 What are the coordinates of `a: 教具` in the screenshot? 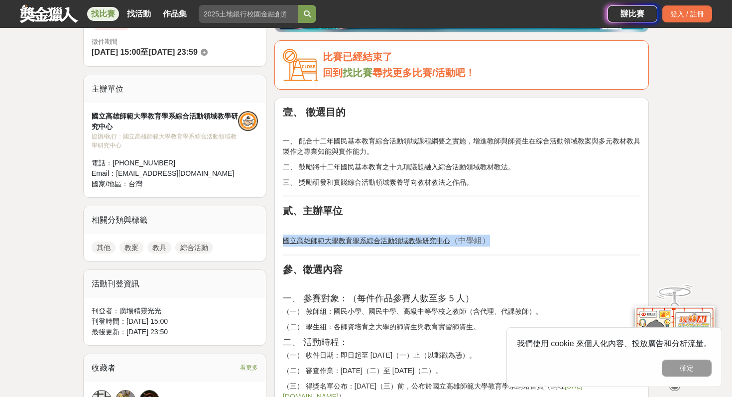 It's located at (159, 247).